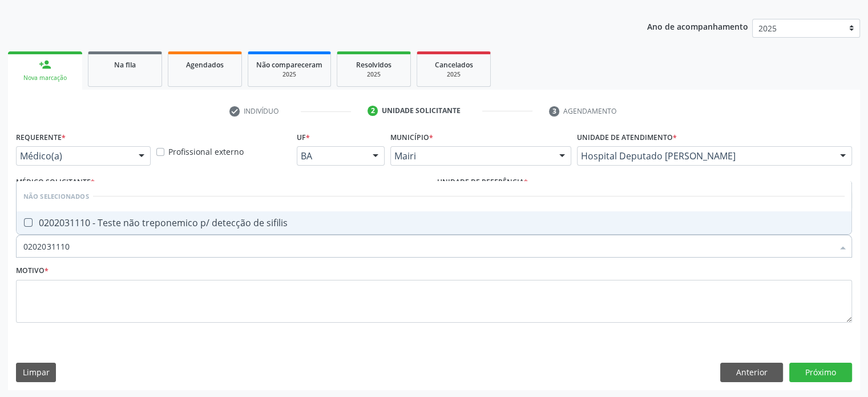  What do you see at coordinates (698, 26) in the screenshot?
I see `p: Ano de acompanhamento` at bounding box center [698, 26].